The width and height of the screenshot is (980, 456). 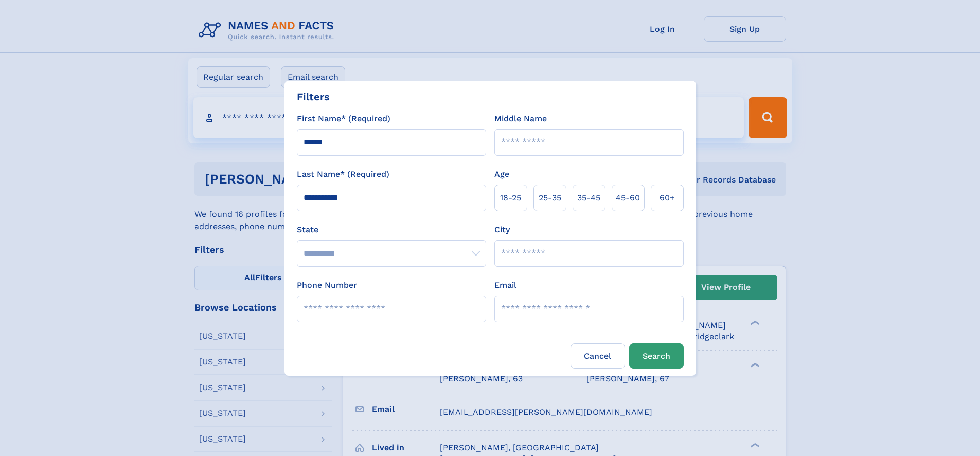 I want to click on span: 35‑45, so click(x=588, y=198).